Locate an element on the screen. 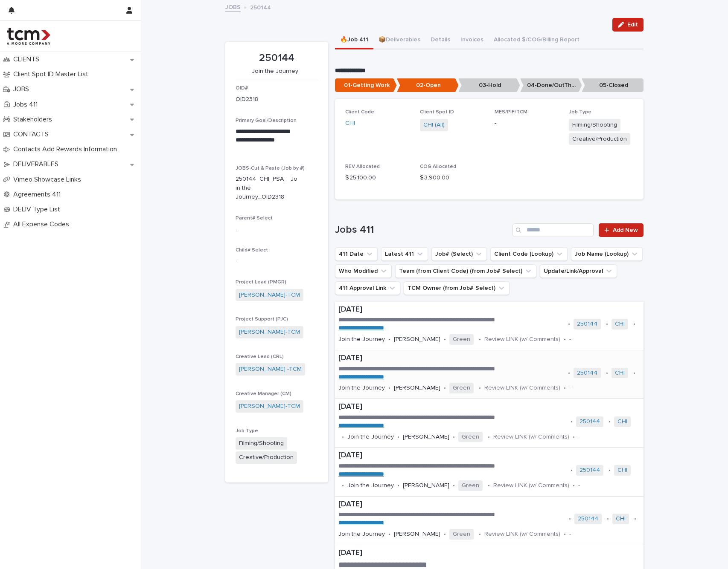  span: Filming/Shooting is located at coordinates (261, 444).